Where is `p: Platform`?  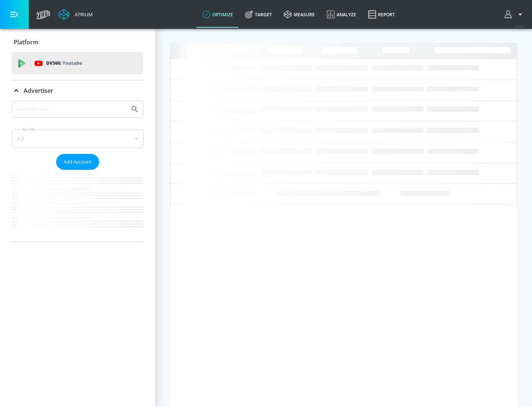
p: Platform is located at coordinates (26, 42).